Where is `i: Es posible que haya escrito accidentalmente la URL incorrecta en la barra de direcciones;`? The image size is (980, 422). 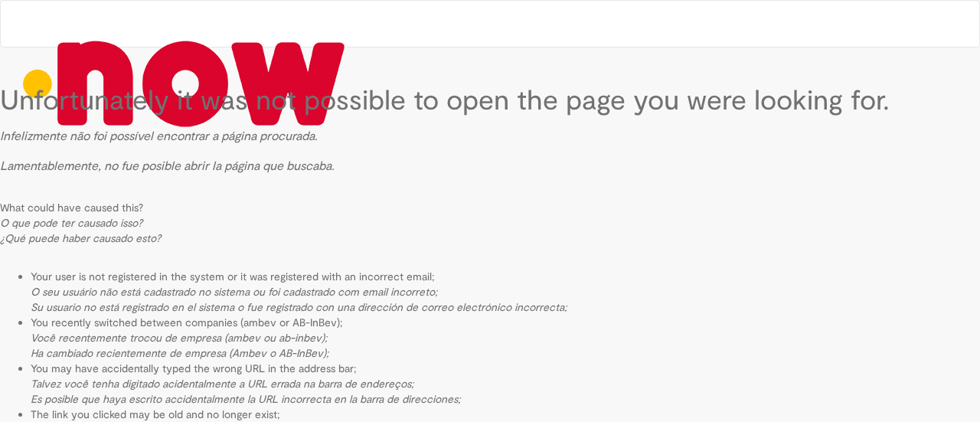
i: Es posible que haya escrito accidentalmente la URL incorrecta en la barra de direcciones; is located at coordinates (245, 399).